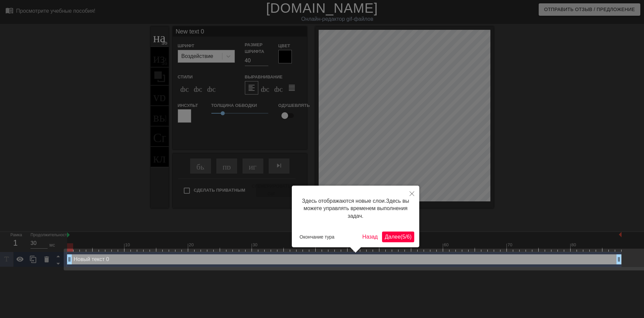  What do you see at coordinates (398, 237) in the screenshot?
I see `button: Далее` at bounding box center [398, 237].